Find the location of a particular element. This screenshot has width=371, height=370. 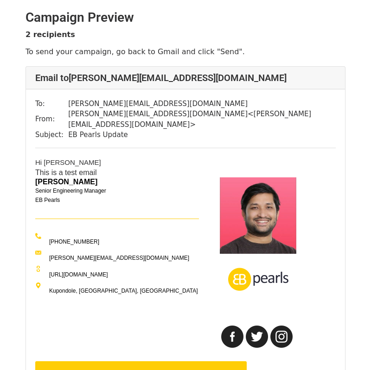

img: AIorK4xWlpVs2fS5e8AP4k-9FM2tYSSEPtcSkXJhgZjB21DiKOSqPCN5VjWrcpk51zuvJdC9VvxZHko is located at coordinates (258, 216).